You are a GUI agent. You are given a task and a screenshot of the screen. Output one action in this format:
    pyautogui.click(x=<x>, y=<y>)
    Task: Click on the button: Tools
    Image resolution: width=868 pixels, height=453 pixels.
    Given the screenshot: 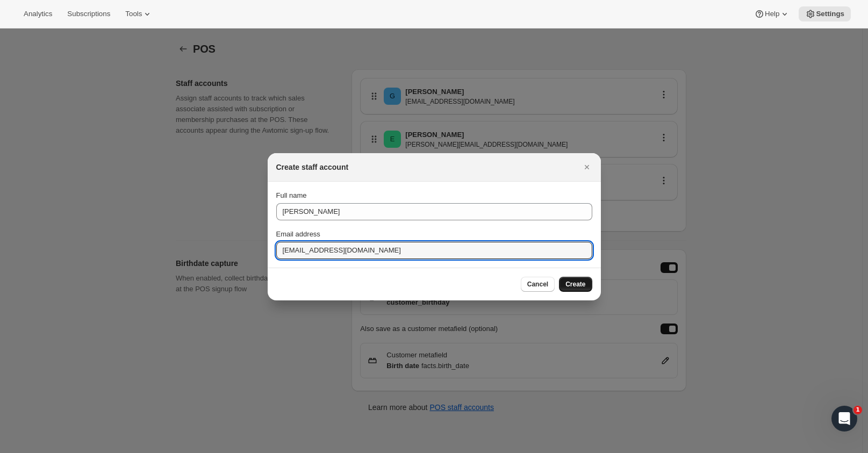 What is the action you would take?
    pyautogui.click(x=139, y=14)
    